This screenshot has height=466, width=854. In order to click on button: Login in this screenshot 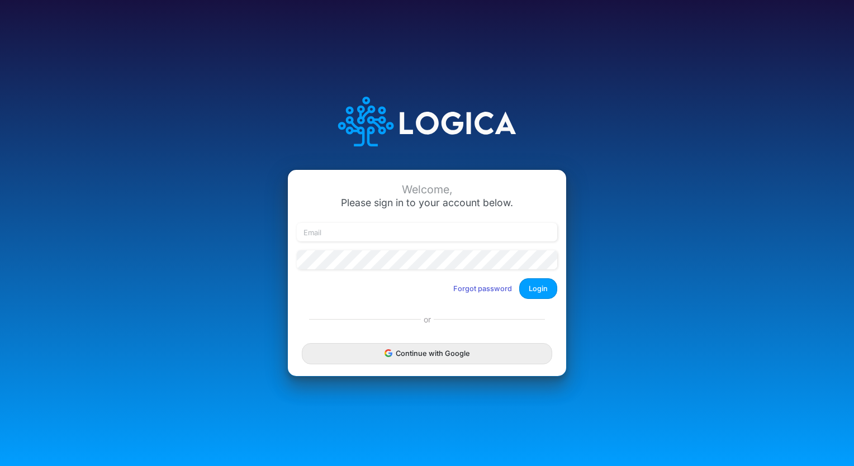, I will do `click(538, 288)`.